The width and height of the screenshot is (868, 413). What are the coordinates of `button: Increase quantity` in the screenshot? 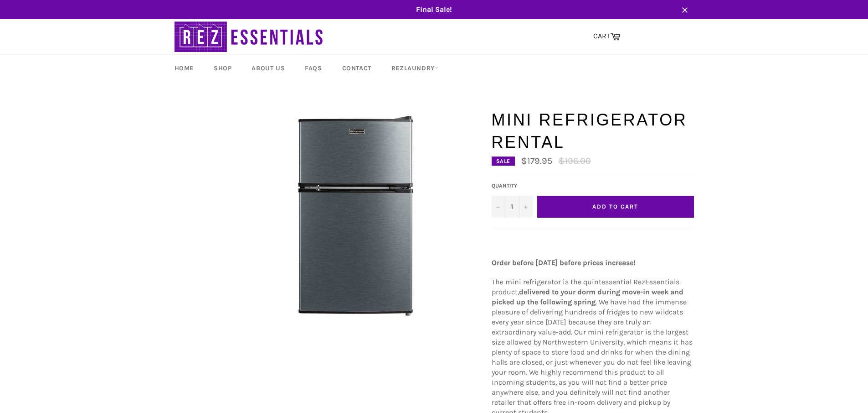 It's located at (526, 207).